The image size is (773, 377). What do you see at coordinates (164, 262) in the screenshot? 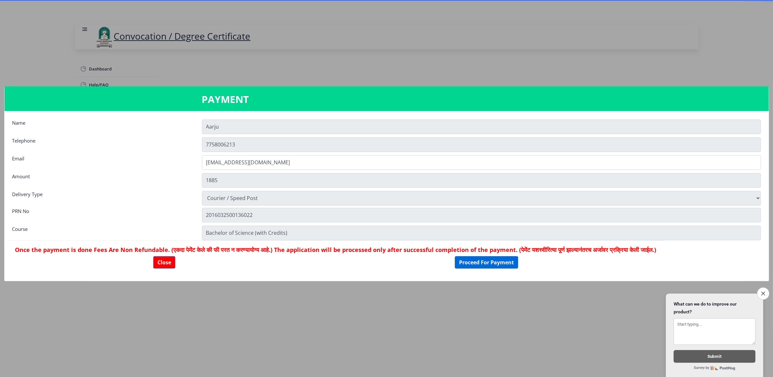
I see `button: Close` at bounding box center [164, 262].